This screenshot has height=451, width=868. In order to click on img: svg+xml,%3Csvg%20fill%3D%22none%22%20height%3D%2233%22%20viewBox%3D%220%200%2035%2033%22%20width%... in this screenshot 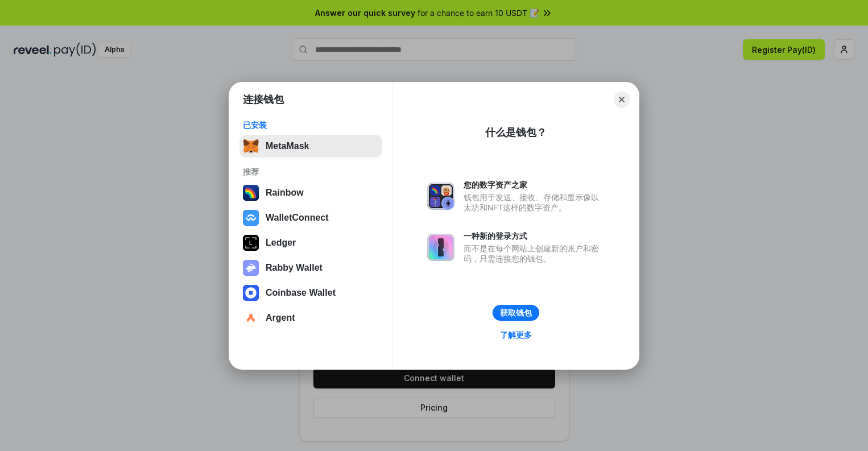, I will do `click(251, 146)`.